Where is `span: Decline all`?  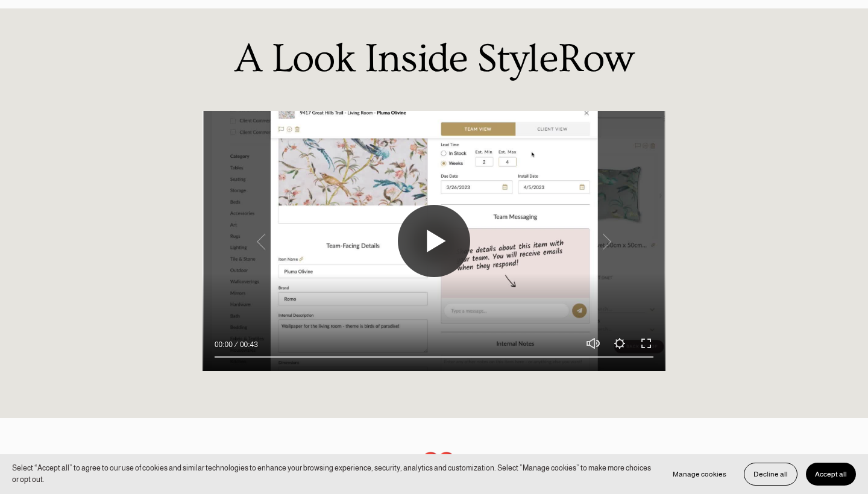
span: Decline all is located at coordinates (770, 474).